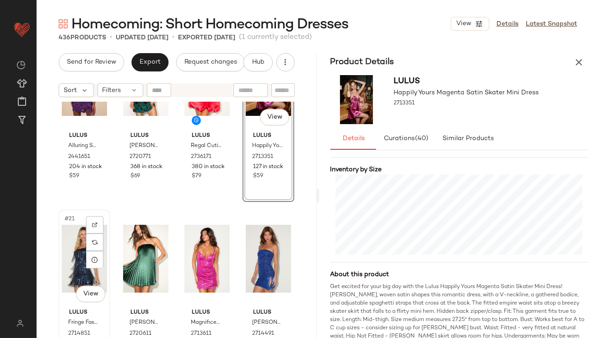 The height and width of the screenshot is (338, 599). Describe the element at coordinates (79, 334) in the screenshot. I see `span: 2714851` at that location.